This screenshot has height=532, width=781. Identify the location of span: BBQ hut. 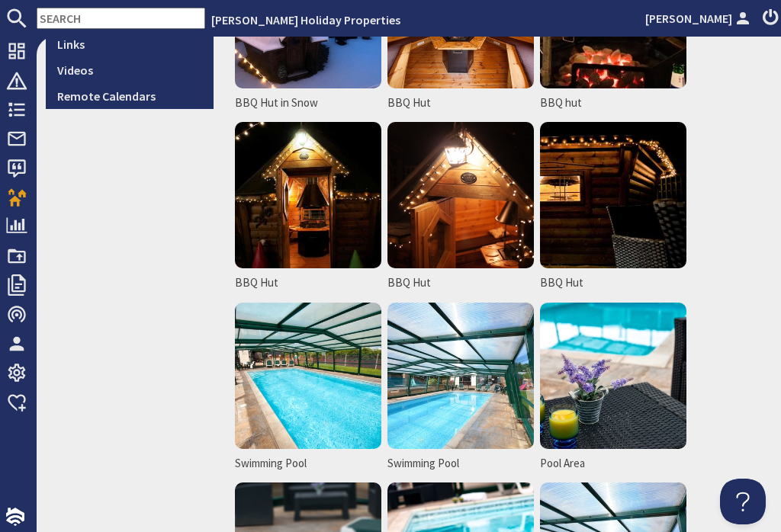
(561, 103).